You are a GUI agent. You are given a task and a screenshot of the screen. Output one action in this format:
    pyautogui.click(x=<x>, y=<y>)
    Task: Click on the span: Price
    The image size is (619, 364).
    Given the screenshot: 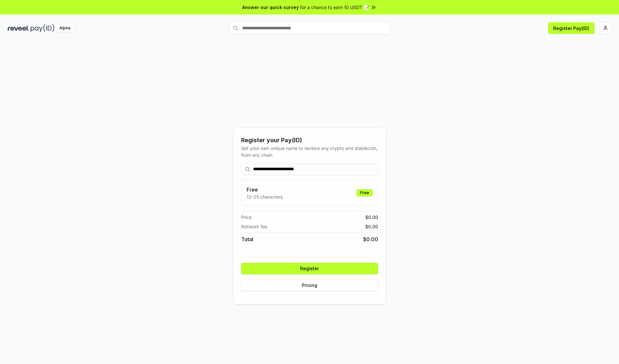 What is the action you would take?
    pyautogui.click(x=246, y=217)
    